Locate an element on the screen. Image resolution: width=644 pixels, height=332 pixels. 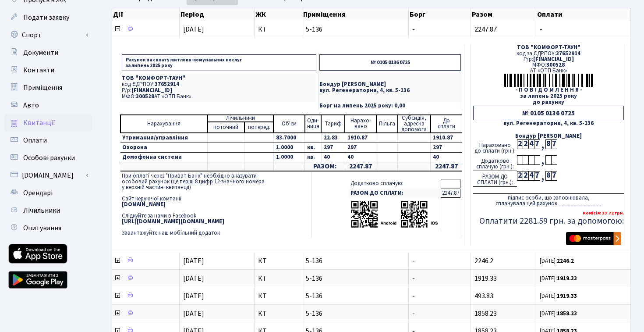
td: При оплаті через "Приват-Банк" необхідно вказувати особовий рахунок (це перші 8 цифр 12-значного ... is located at coordinates (216, 204).